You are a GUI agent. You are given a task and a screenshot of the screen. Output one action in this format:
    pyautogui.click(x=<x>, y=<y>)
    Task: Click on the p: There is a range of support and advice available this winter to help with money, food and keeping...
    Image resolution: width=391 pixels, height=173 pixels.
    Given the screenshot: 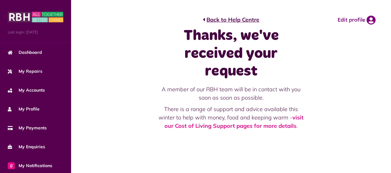 What is the action you would take?
    pyautogui.click(x=231, y=117)
    